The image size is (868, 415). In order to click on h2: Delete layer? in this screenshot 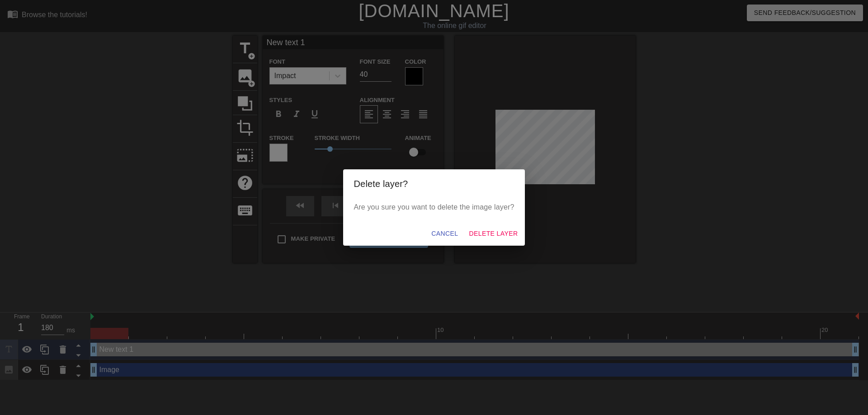, I will do `click(434, 184)`.